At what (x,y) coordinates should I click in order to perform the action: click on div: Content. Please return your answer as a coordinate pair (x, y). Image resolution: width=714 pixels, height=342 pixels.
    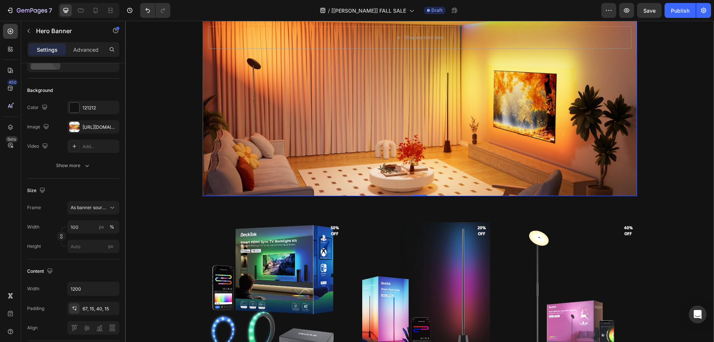
    Looking at the image, I should click on (41, 271).